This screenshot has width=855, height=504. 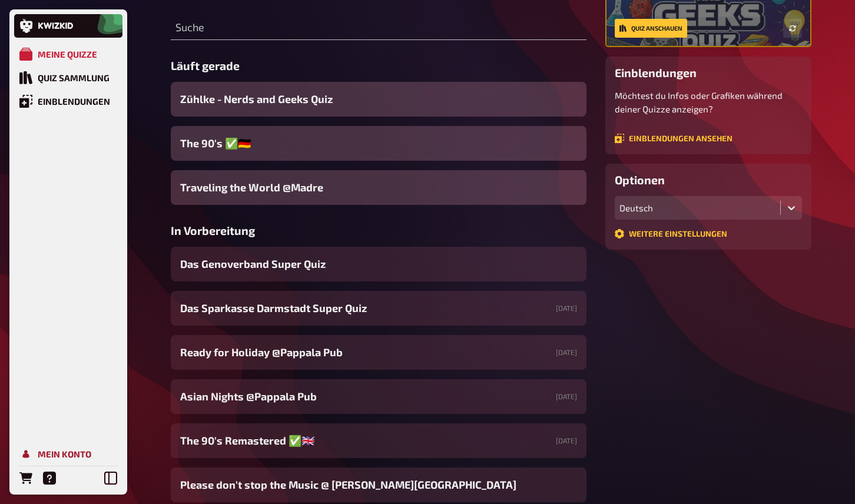 I want to click on h3: Läuft gerade, so click(x=379, y=66).